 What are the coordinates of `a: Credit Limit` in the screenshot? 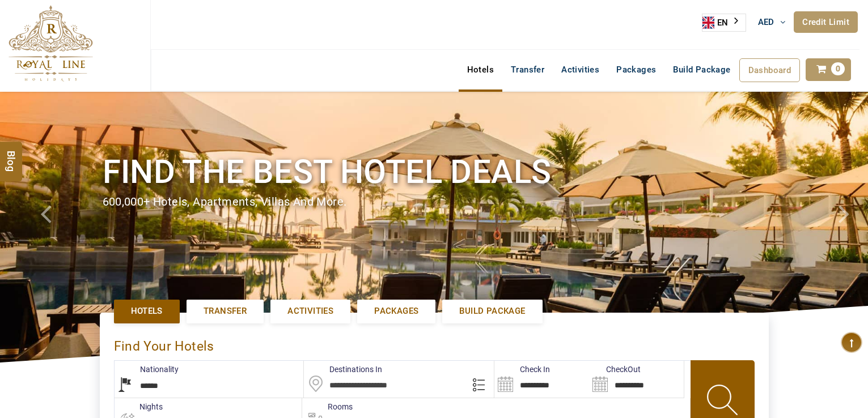 It's located at (826, 22).